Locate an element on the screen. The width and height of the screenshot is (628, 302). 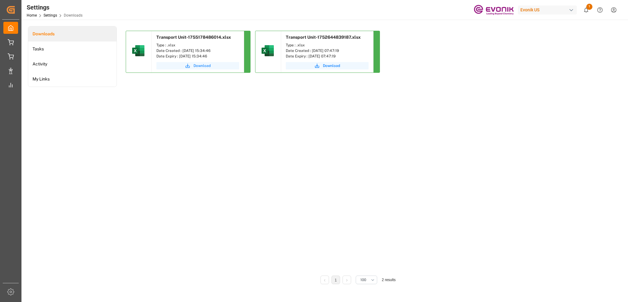
img: Evonik-brand-mark-Deep-Purple-RGB.jpeg_1700498283.jpeg is located at coordinates (494, 10).